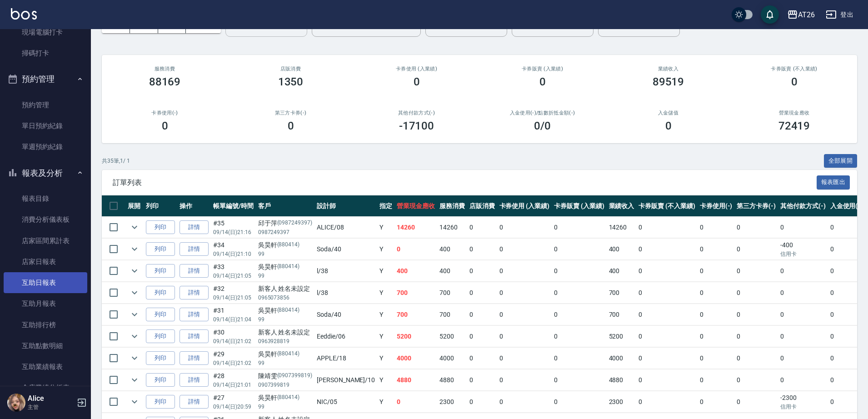 This screenshot has height=419, width=868. Describe the element at coordinates (794, 126) in the screenshot. I see `h3: 72419` at that location.